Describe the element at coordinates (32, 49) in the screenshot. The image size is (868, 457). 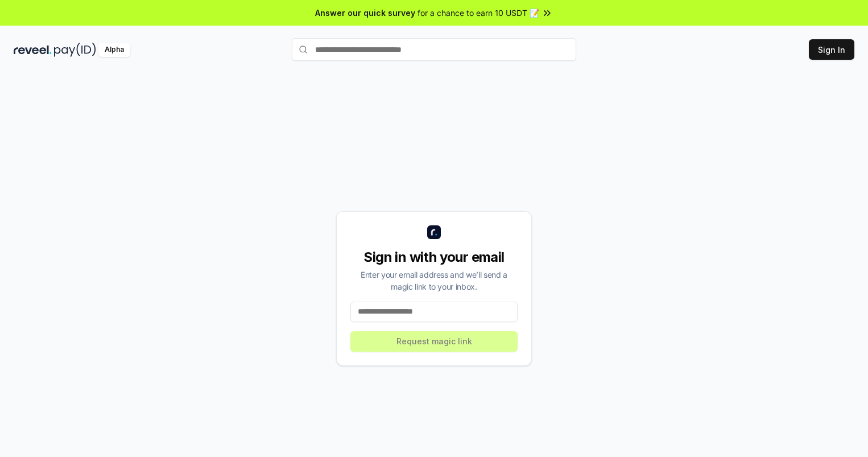
I see `img: reveel_dark` at that location.